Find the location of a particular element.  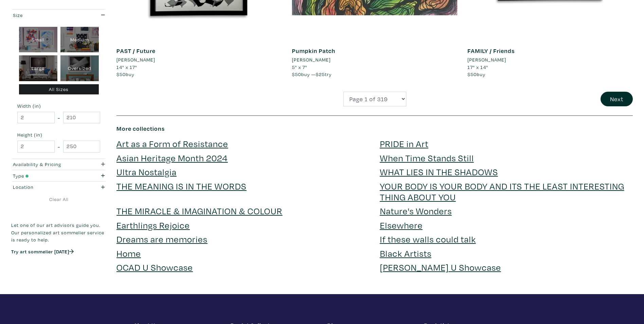

h6: More collections is located at coordinates (374, 129).